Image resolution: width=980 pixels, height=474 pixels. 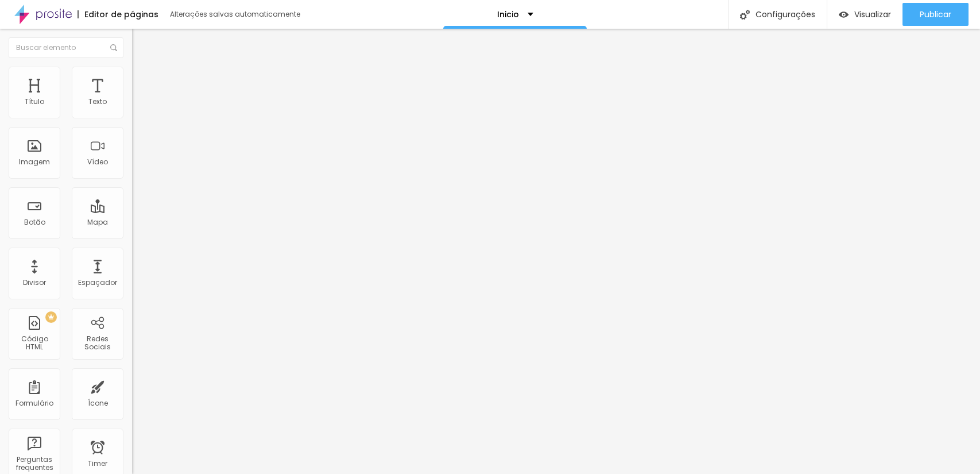 What do you see at coordinates (865, 14) in the screenshot?
I see `button: Visualizar` at bounding box center [865, 14].